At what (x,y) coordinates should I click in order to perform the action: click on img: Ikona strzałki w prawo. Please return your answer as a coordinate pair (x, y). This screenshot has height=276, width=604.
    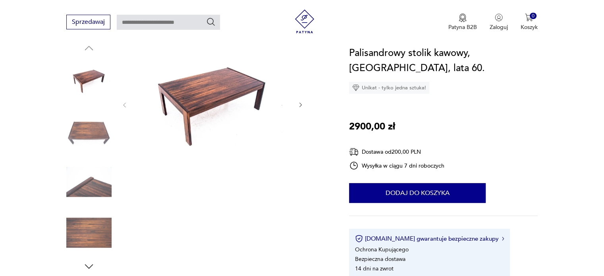
    Looking at the image, I should click on (503, 239).